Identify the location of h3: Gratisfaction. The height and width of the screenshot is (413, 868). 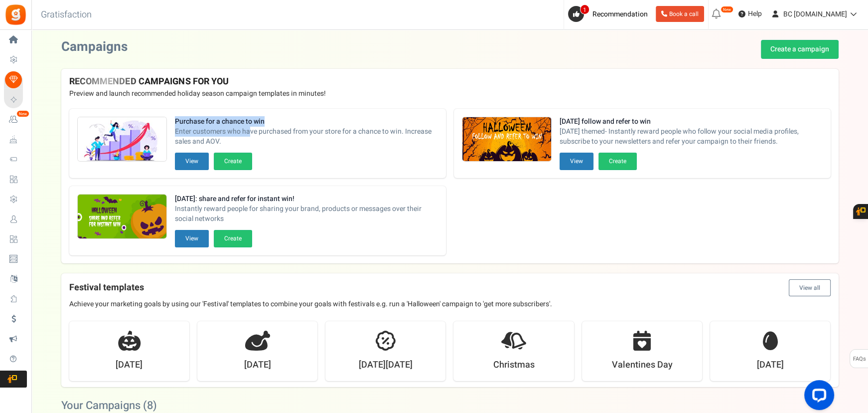
(66, 15).